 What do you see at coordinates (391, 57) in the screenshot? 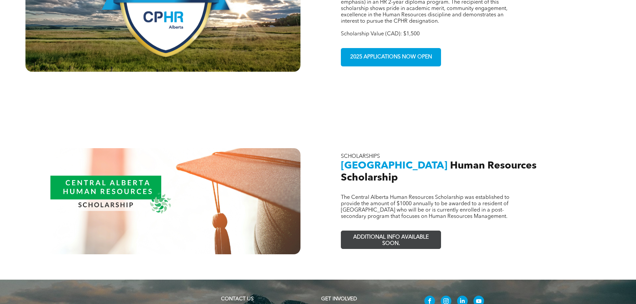
I see `a: 2025 APPLICATIONS NOW OPEN` at bounding box center [391, 57].